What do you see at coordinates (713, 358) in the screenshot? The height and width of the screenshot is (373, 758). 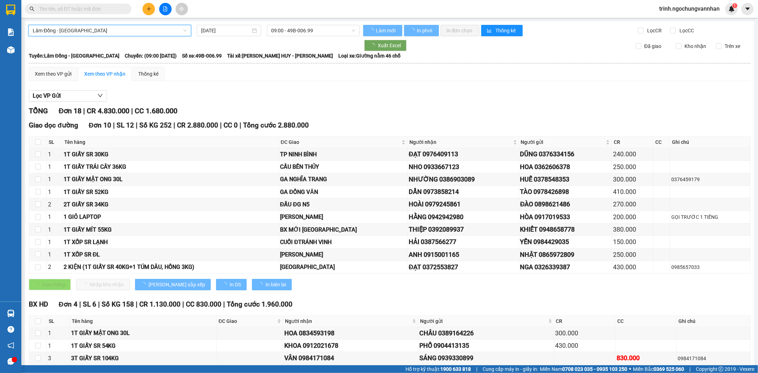 I see `div: 0984171084` at bounding box center [713, 358].